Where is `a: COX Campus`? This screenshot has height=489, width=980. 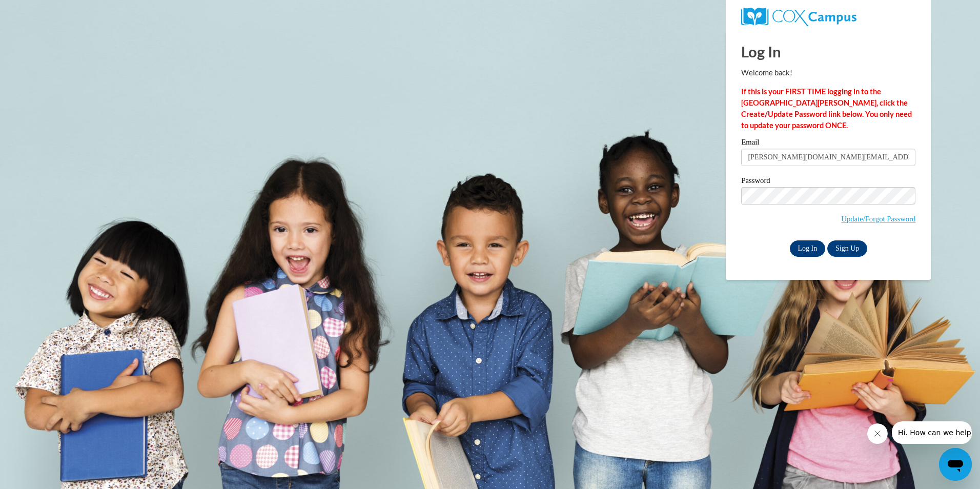 a: COX Campus is located at coordinates (828, 17).